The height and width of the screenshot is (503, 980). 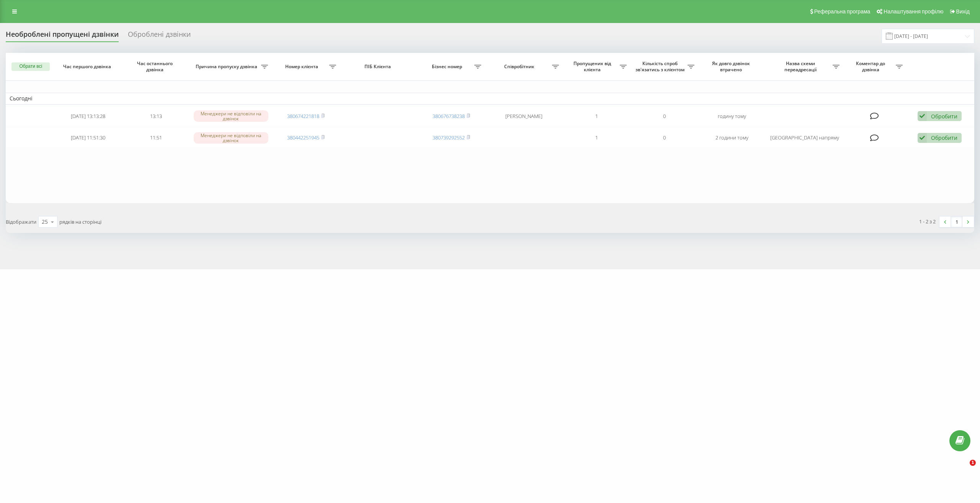 I want to click on td: 13:13, so click(x=156, y=116).